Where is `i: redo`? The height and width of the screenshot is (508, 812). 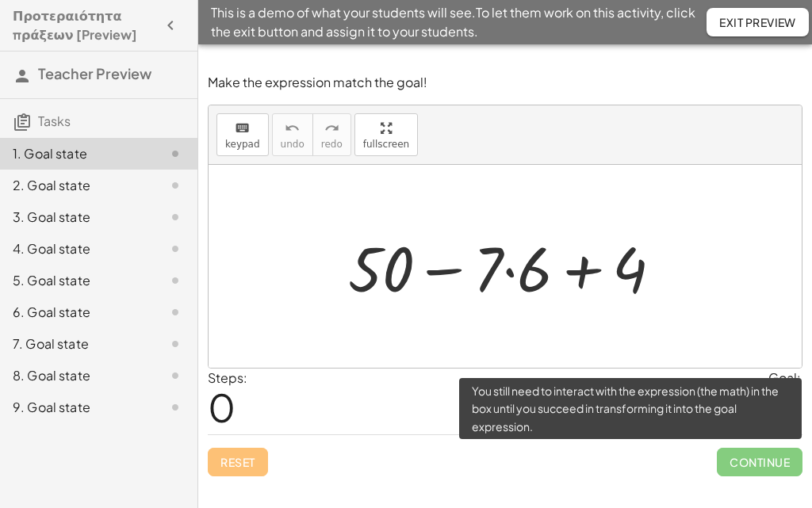
i: redo is located at coordinates (331, 128).